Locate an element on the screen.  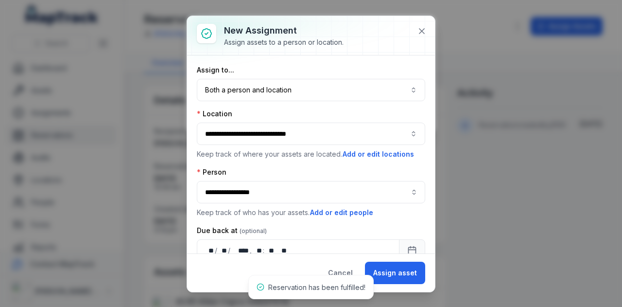
button: Cancel is located at coordinates (340, 273).